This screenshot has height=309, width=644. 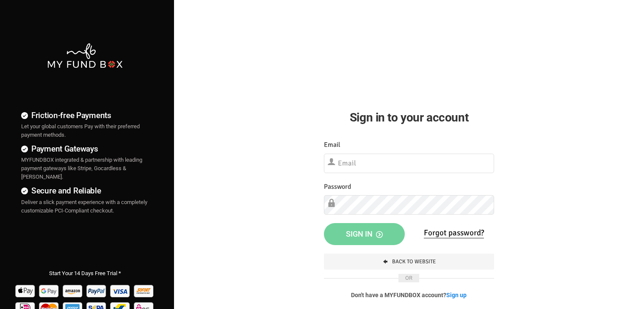 I want to click on h4: Secure and Reliable, so click(x=85, y=191).